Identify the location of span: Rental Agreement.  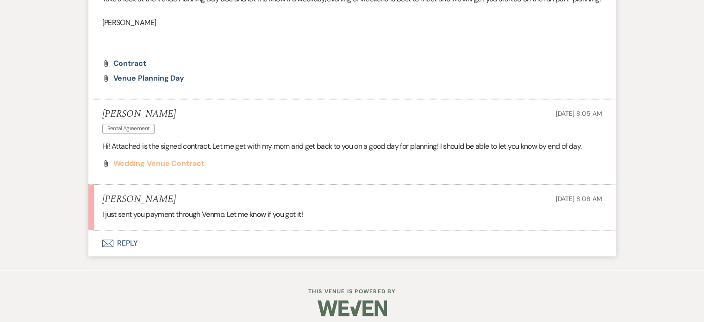
(129, 128).